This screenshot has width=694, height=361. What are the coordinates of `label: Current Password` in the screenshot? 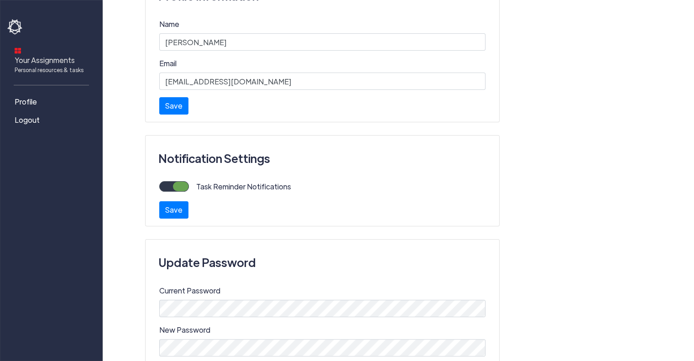 It's located at (190, 291).